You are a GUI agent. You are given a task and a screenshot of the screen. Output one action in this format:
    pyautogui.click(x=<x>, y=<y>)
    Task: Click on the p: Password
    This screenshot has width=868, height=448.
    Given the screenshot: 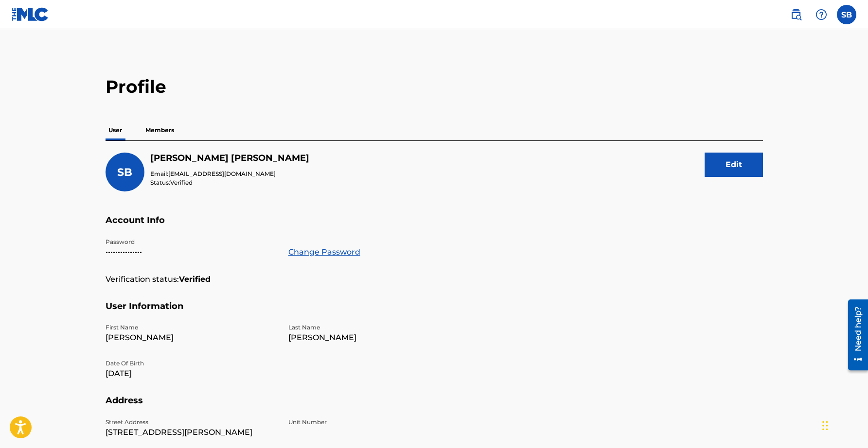 What is the action you would take?
    pyautogui.click(x=191, y=242)
    